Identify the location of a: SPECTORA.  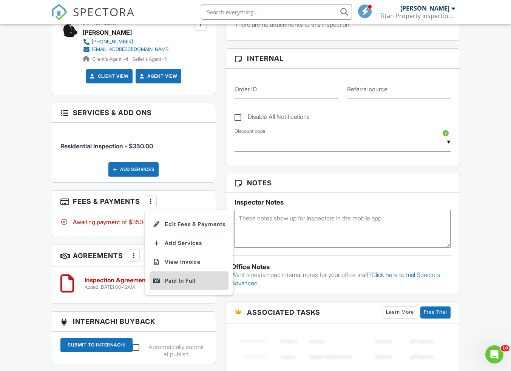
(93, 18).